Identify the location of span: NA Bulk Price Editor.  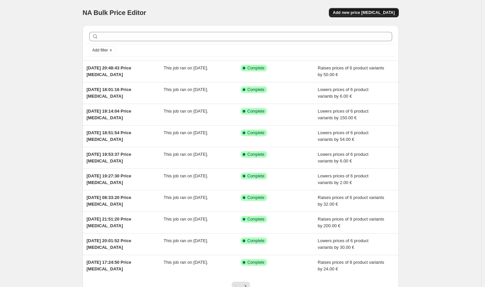
(114, 13).